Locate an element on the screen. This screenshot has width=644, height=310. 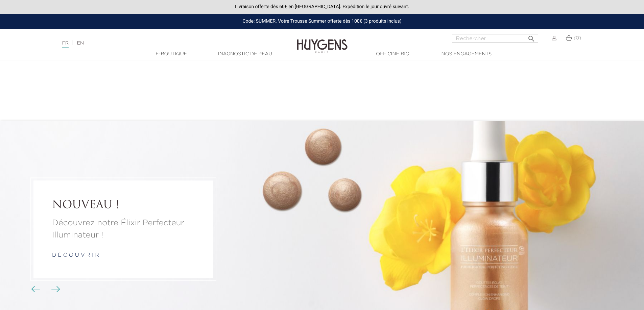
div: Boutons du carrousel is located at coordinates (45, 290).